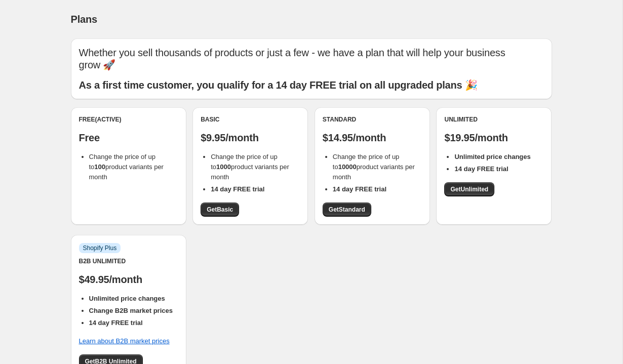 Image resolution: width=623 pixels, height=364 pixels. I want to click on b: 1000, so click(223, 167).